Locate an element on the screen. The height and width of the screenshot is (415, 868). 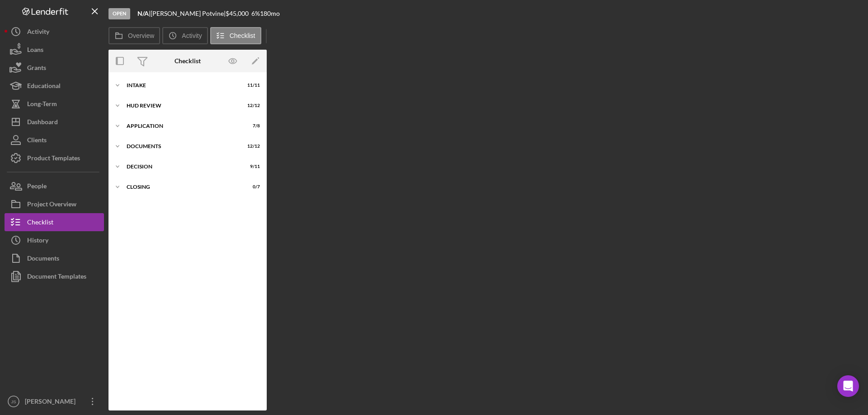
div: People is located at coordinates (37, 187).